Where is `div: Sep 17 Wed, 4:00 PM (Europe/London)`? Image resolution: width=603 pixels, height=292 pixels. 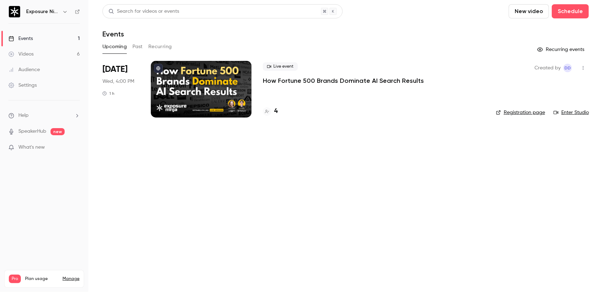
div: Sep 17 Wed, 4:00 PM (Europe/London) is located at coordinates (121, 89).